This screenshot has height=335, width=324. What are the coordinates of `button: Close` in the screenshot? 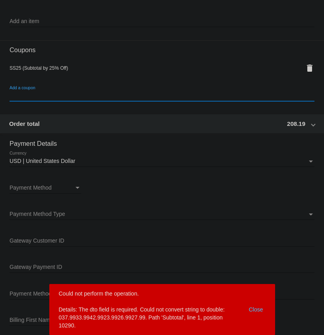 It's located at (256, 309).